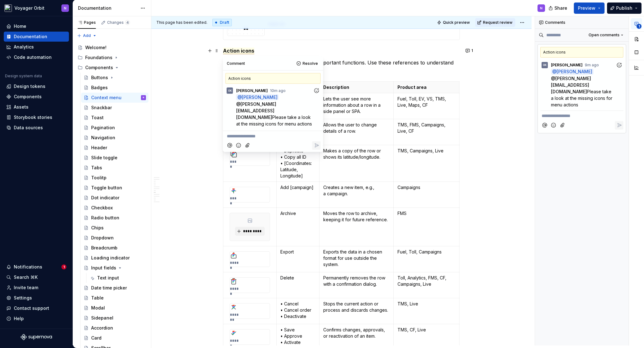 Image resolution: width=644 pixels, height=348 pixels. I want to click on p: Delete, so click(298, 278).